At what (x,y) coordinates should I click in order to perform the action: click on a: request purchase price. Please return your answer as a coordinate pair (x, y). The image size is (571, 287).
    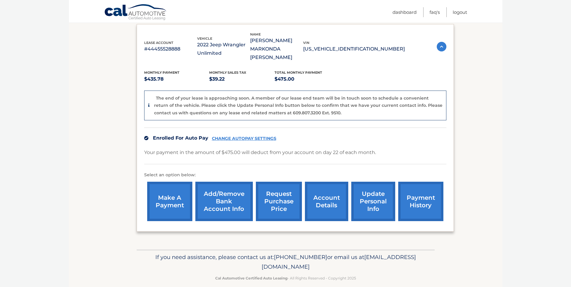
    Looking at the image, I should click on (279, 201).